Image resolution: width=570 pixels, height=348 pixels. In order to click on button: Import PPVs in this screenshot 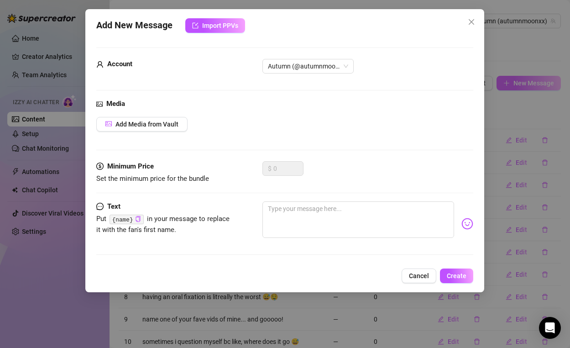, I will do `click(215, 26)`.